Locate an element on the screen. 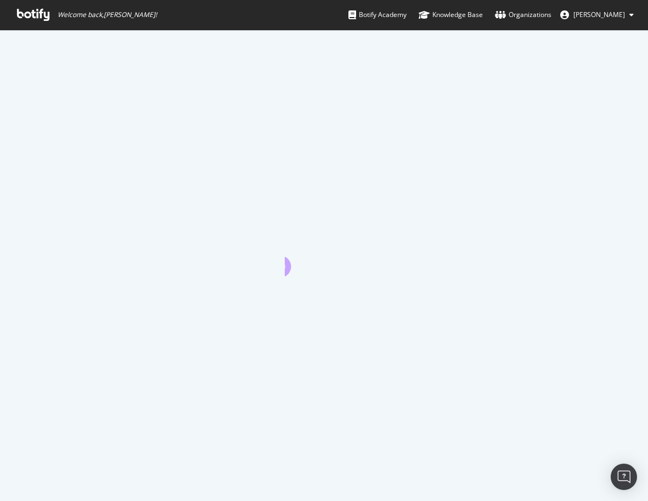  div: Botify Academy is located at coordinates (378, 15).